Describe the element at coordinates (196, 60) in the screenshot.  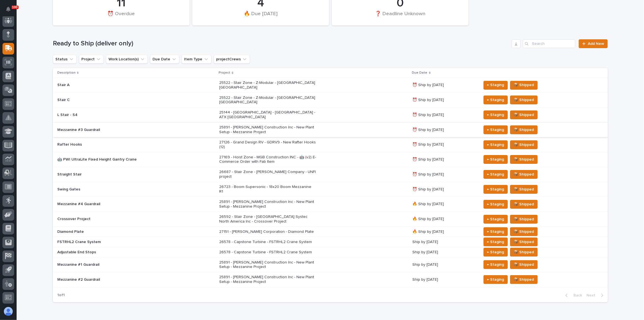
I see `button: Item Type` at that location.